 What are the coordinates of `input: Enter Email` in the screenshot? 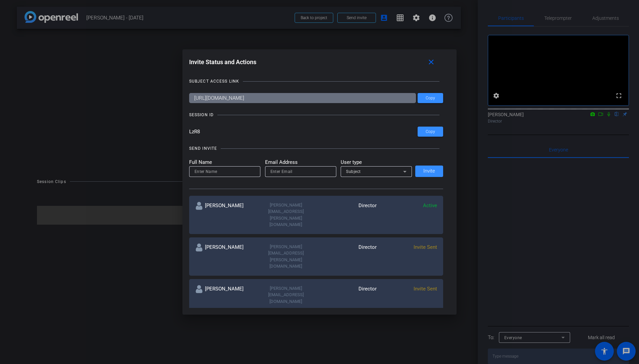 It's located at (301, 172).